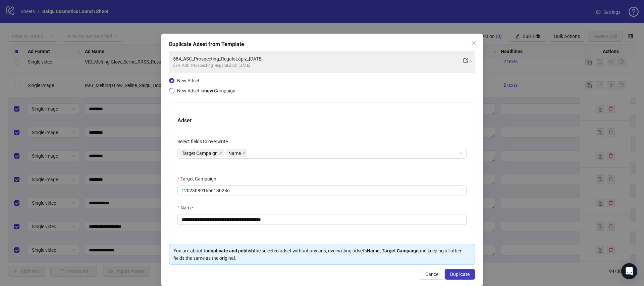 This screenshot has width=644, height=286. I want to click on div: You are about to the selected adset without any ads, overwriting adset's and keeping all other fi..., so click(322, 254).